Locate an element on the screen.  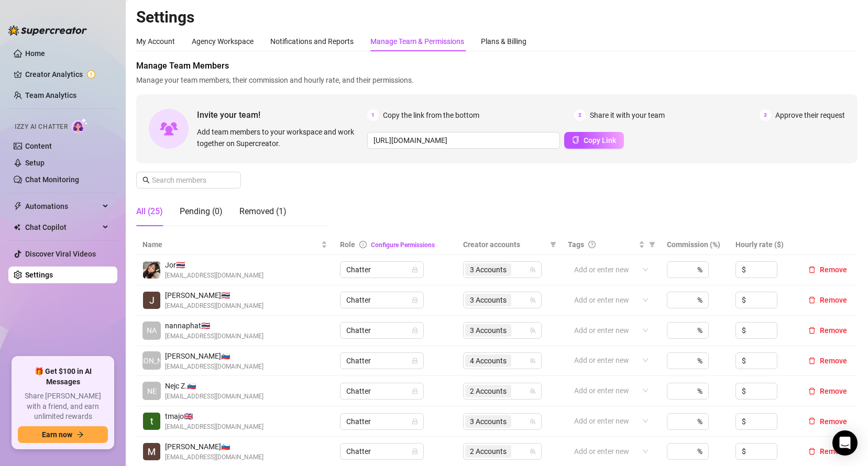
img: James Darbyshire is located at coordinates (152, 300).